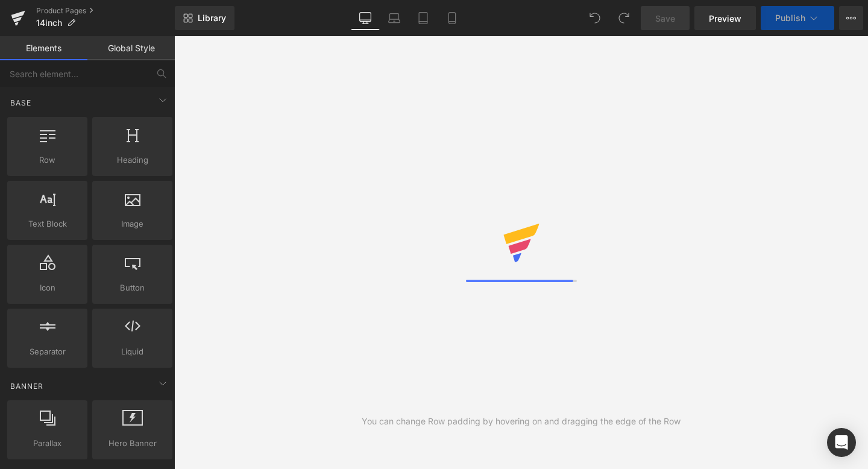 This screenshot has width=868, height=469. What do you see at coordinates (365, 18) in the screenshot?
I see `a: Desktop` at bounding box center [365, 18].